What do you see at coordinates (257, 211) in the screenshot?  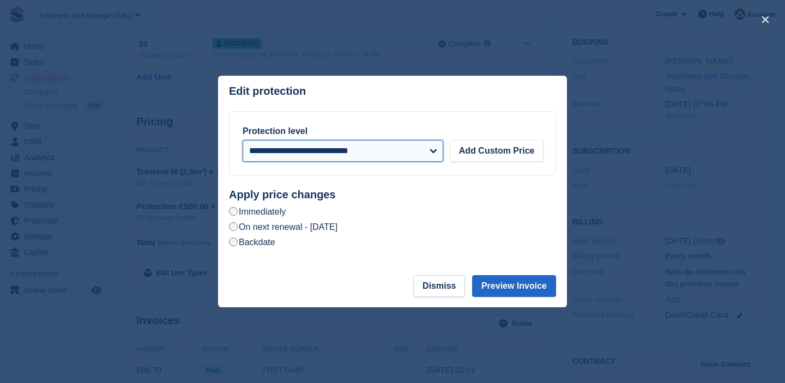 I see `label: Immediately` at bounding box center [257, 211].